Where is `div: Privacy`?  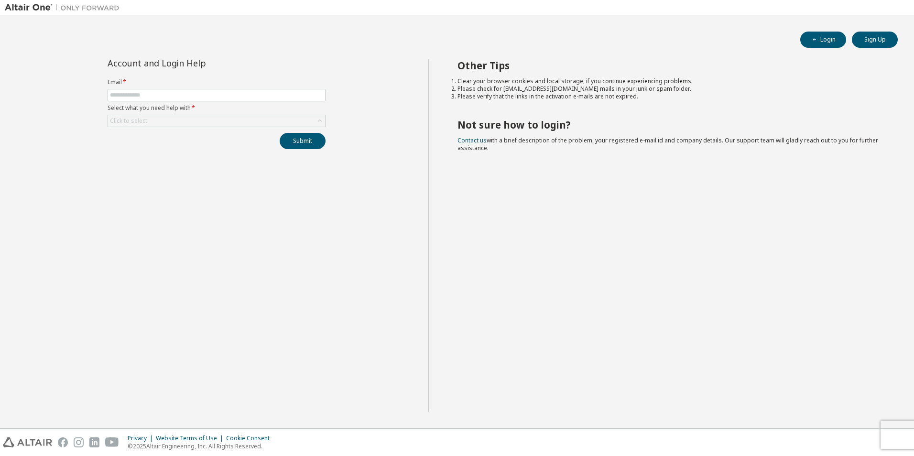 div: Privacy is located at coordinates (142, 439).